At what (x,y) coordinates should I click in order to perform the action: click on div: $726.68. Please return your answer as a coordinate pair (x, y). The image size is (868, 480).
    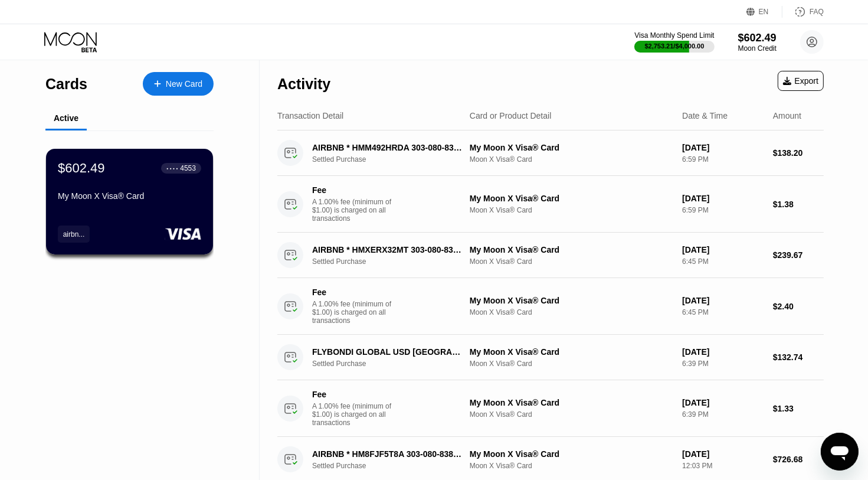
    Looking at the image, I should click on (799, 460).